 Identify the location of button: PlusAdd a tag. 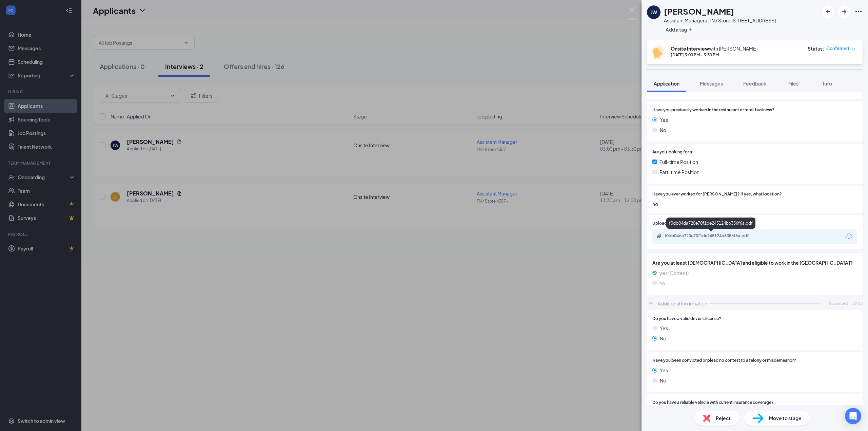
(678, 29).